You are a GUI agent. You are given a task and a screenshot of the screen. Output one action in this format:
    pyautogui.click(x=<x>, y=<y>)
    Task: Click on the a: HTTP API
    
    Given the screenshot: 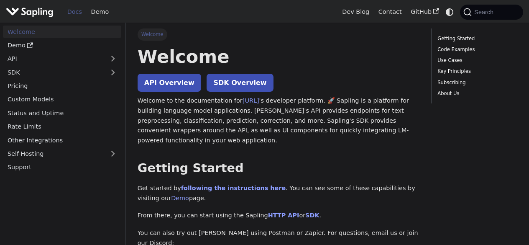 What is the action you would take?
    pyautogui.click(x=284, y=215)
    